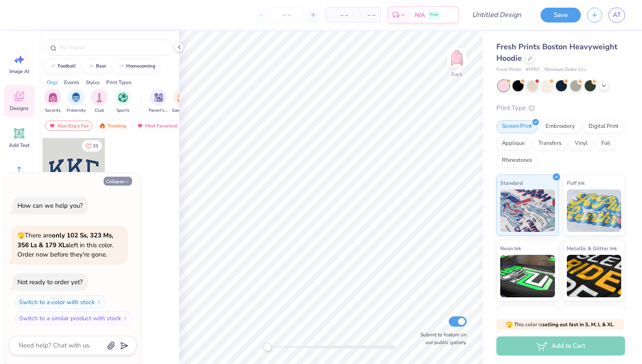  Describe the element at coordinates (76, 101) in the screenshot. I see `div: filter for Fraternity` at that location.